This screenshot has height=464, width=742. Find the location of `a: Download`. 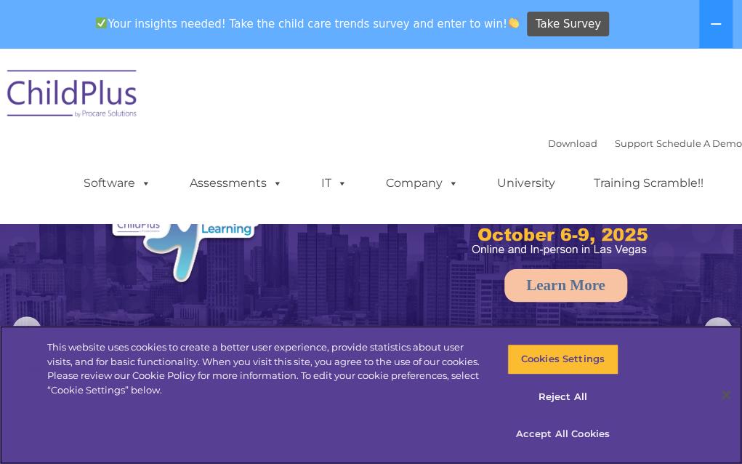

a: Download is located at coordinates (573, 143).